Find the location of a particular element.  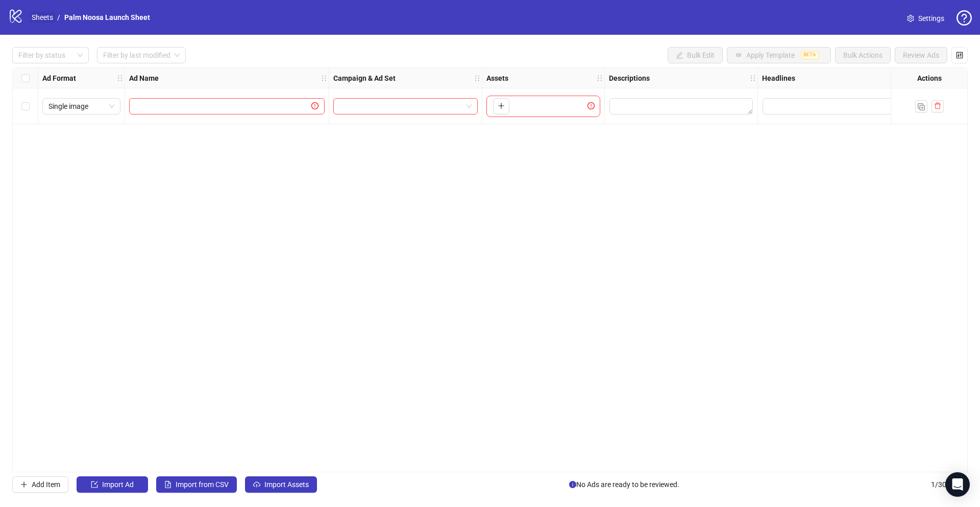

span: 1 / 300 items is located at coordinates (949, 484).